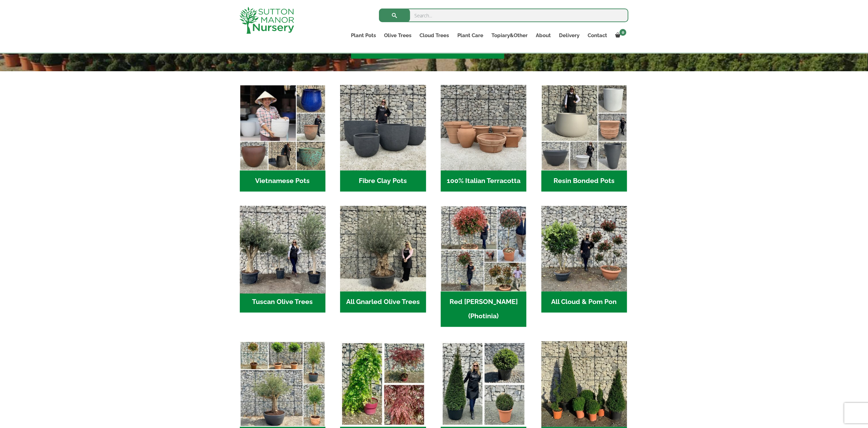 The image size is (868, 428). What do you see at coordinates (623, 32) in the screenshot?
I see `span: 0` at bounding box center [623, 32].